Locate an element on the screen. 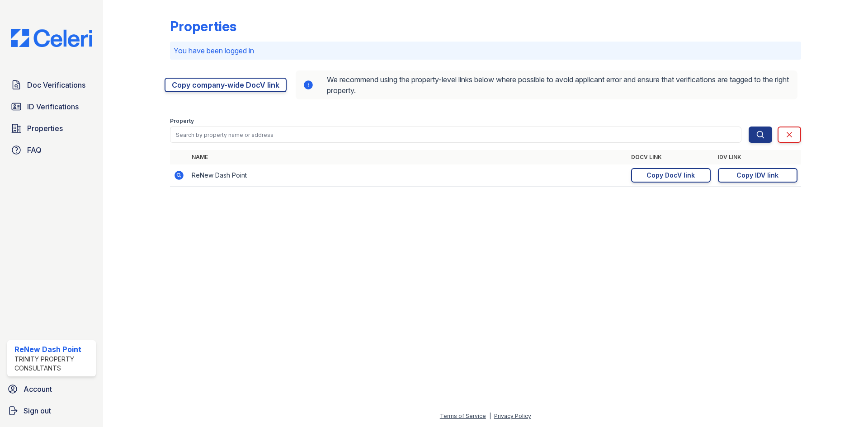 This screenshot has width=868, height=427. div: Copy DocV link is located at coordinates (671, 176).